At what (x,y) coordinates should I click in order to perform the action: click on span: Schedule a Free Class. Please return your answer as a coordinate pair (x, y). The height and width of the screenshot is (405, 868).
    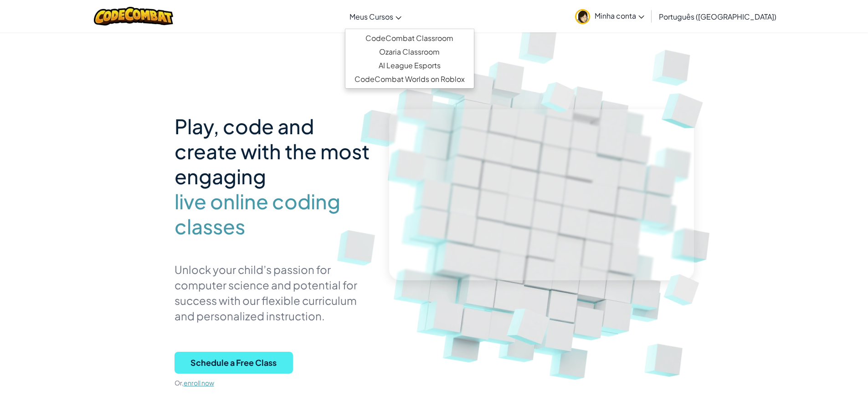
    Looking at the image, I should click on (234, 363).